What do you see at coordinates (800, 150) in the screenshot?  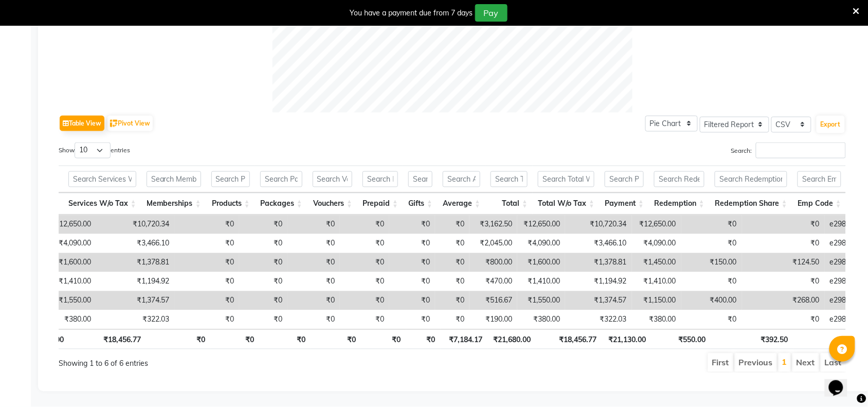 I see `input: Search:` at bounding box center [800, 150].